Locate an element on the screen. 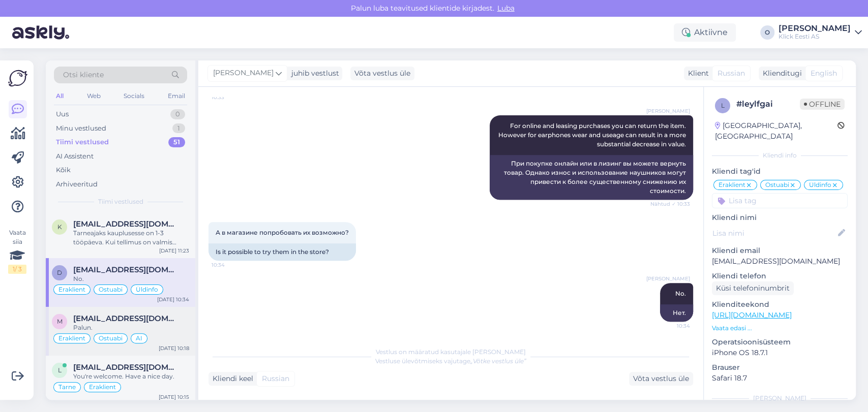  span: Offline is located at coordinates (822, 104).